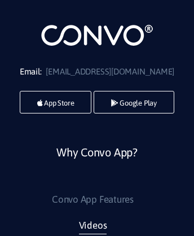 Image resolution: width=194 pixels, height=236 pixels. Describe the element at coordinates (93, 200) in the screenshot. I see `a: Convo App Features` at that location.